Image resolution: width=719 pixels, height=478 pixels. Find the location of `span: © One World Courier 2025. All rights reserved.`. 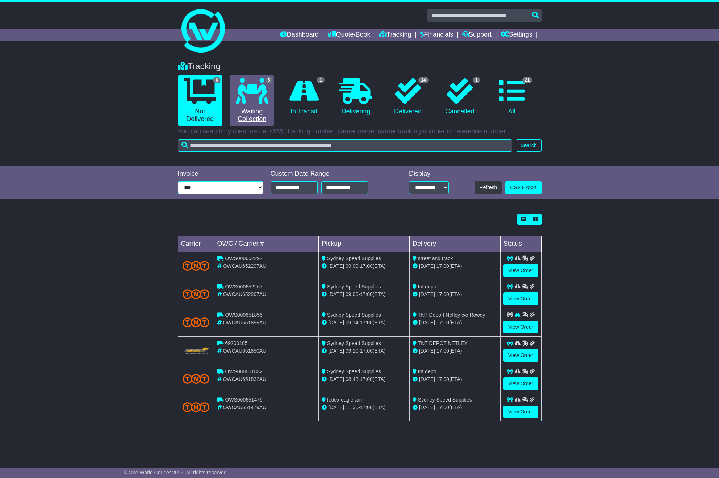

span: © One World Courier 2025. All rights reserved. is located at coordinates (176, 472).